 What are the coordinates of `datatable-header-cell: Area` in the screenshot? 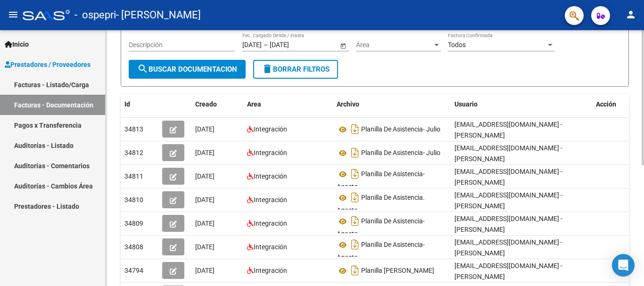 It's located at (288, 104).